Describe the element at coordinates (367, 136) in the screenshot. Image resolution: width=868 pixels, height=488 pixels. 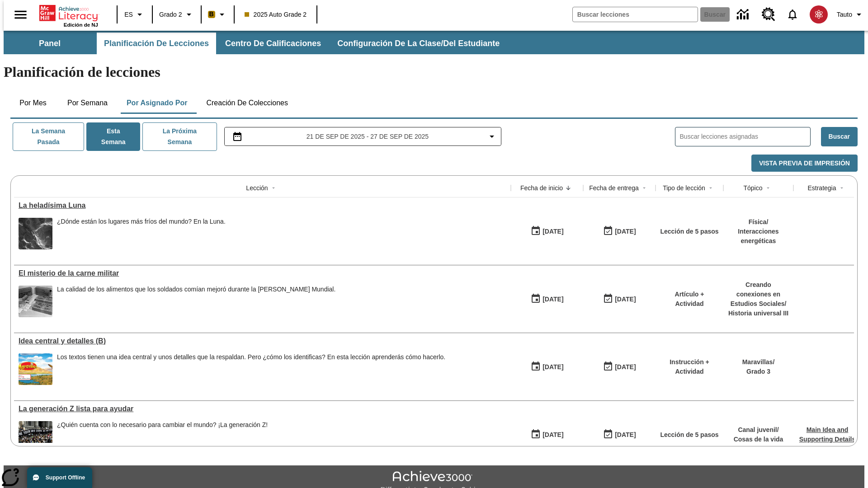
I see `span: 21 de sep de 2025 - 27 de sep de 2025` at that location.